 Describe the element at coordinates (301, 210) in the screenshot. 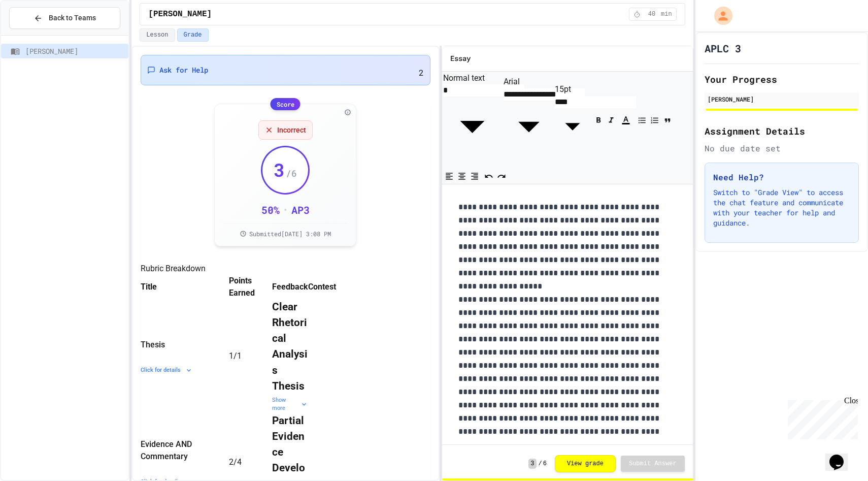

I see `div: AP 3` at that location.